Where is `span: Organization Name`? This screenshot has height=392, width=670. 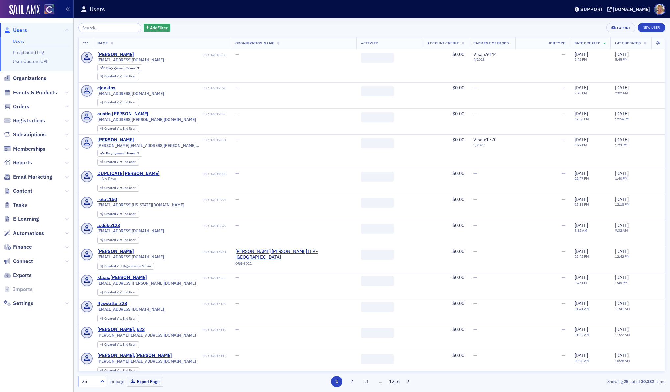
span: Organization Name is located at coordinates (255, 43).